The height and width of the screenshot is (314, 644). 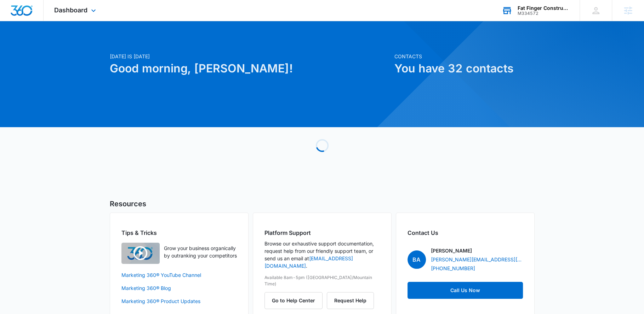 What do you see at coordinates (543, 13) in the screenshot?
I see `div: account id` at bounding box center [543, 13].